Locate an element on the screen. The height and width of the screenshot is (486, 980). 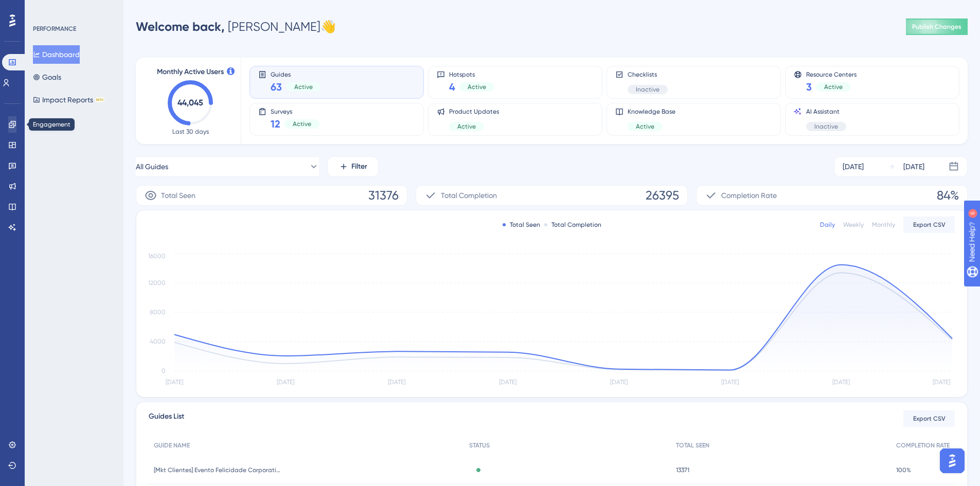
span: Publish Changes is located at coordinates (937, 27).